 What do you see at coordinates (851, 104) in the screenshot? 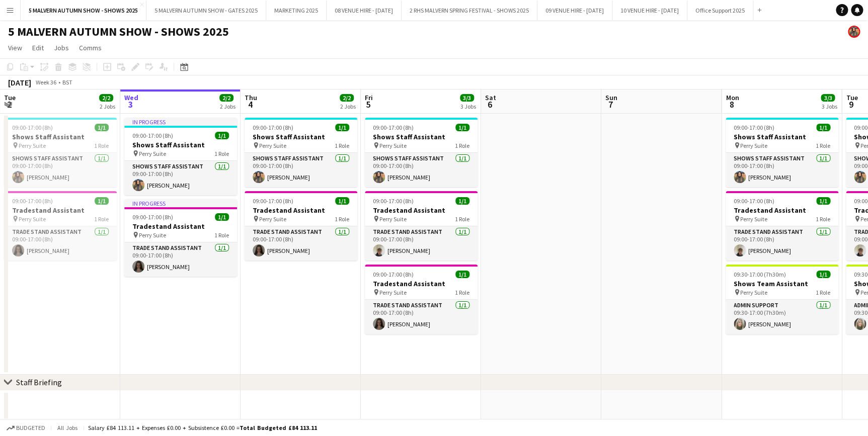
I see `span: 9` at bounding box center [851, 104].